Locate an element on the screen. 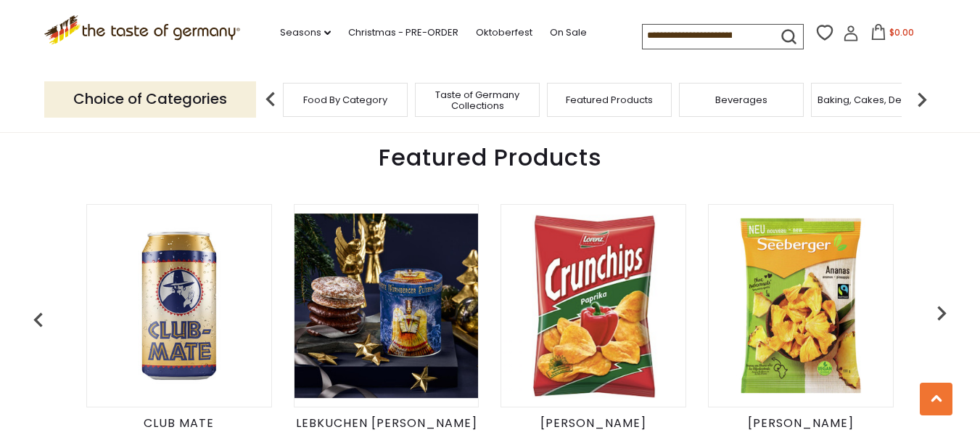 This screenshot has width=980, height=435. a: Featured Products is located at coordinates (609, 100).